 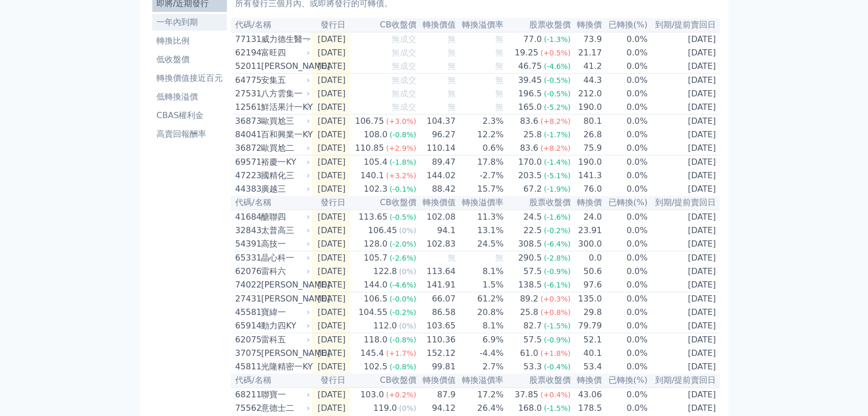 I want to click on td: 6.9%, so click(x=480, y=340).